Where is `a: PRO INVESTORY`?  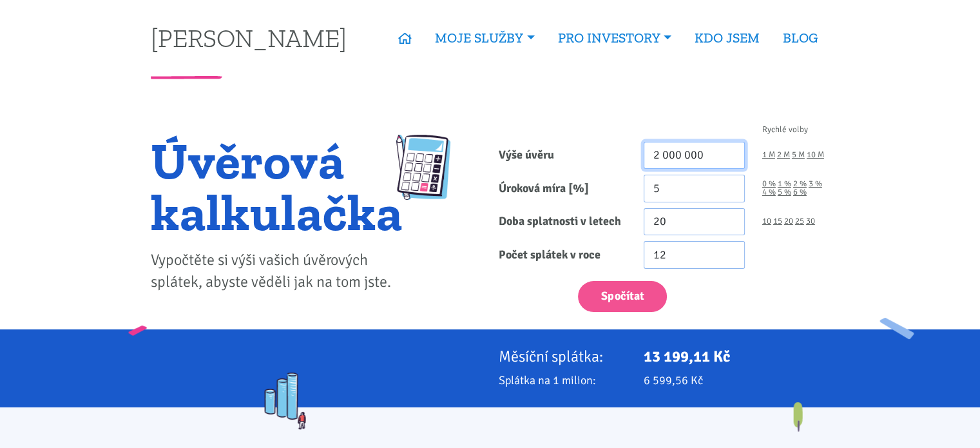
a: PRO INVESTORY is located at coordinates (615, 38).